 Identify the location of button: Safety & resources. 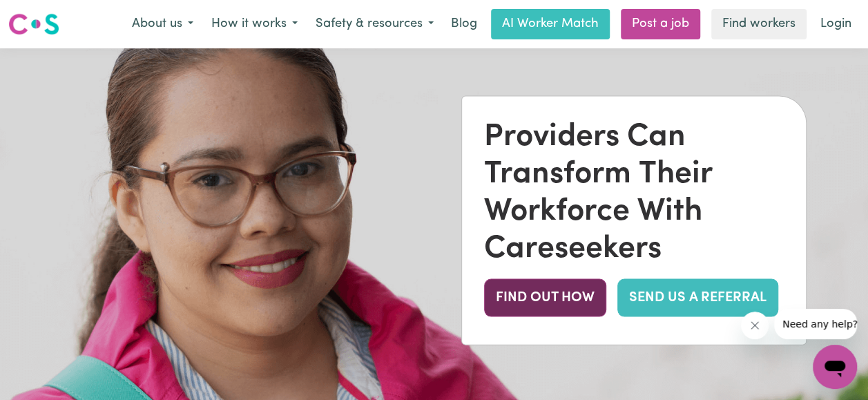
(375, 24).